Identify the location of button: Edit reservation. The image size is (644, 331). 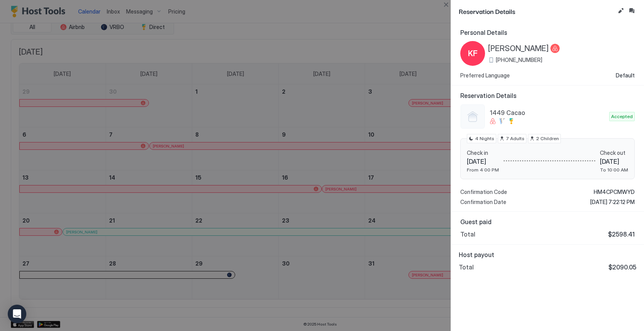
(621, 11).